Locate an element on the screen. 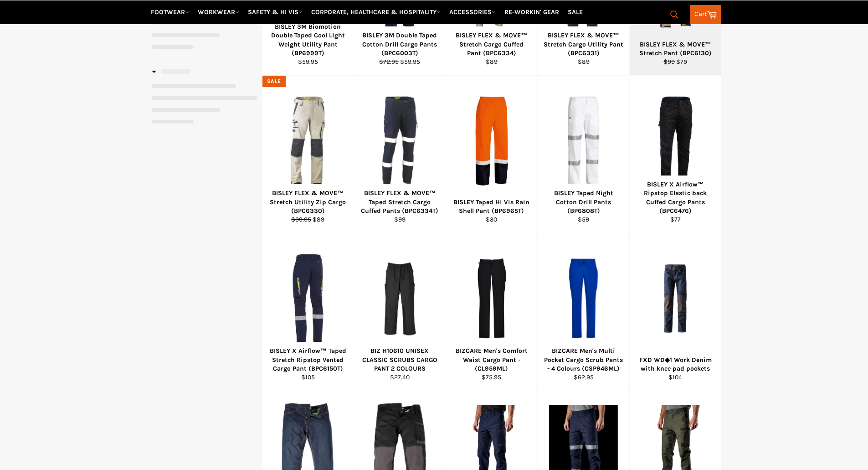 The width and height of the screenshot is (868, 470). a: RE-WORKIN' GEAR is located at coordinates (532, 12).